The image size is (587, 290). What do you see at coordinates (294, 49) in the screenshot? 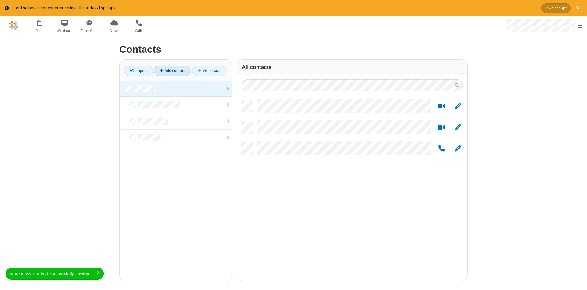
I see `h2: Contacts` at bounding box center [294, 49].